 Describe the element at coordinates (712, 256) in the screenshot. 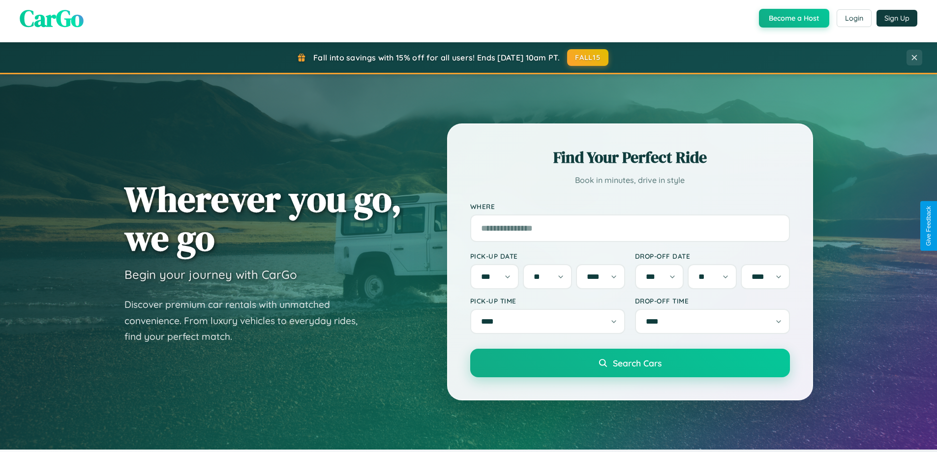

I see `label: Drop-off Date` at that location.